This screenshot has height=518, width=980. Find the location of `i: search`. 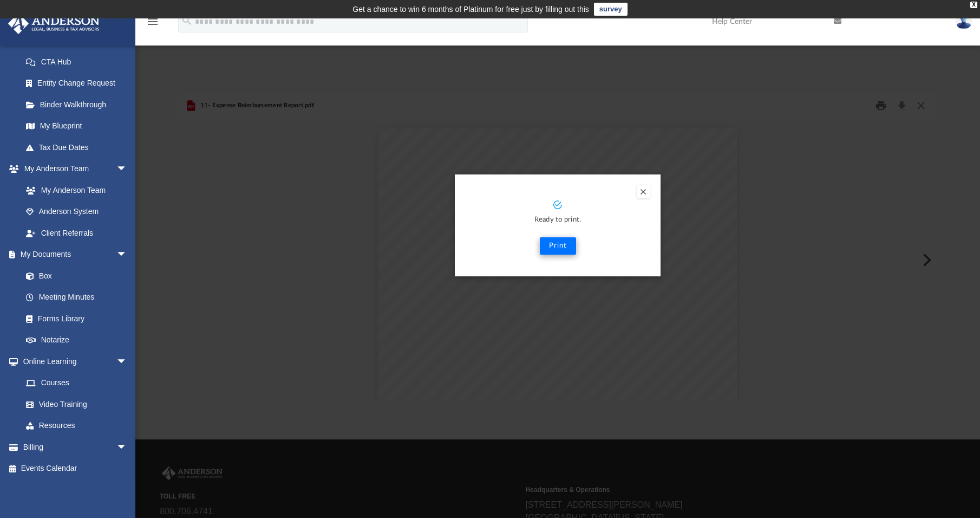

i: search is located at coordinates (187, 20).